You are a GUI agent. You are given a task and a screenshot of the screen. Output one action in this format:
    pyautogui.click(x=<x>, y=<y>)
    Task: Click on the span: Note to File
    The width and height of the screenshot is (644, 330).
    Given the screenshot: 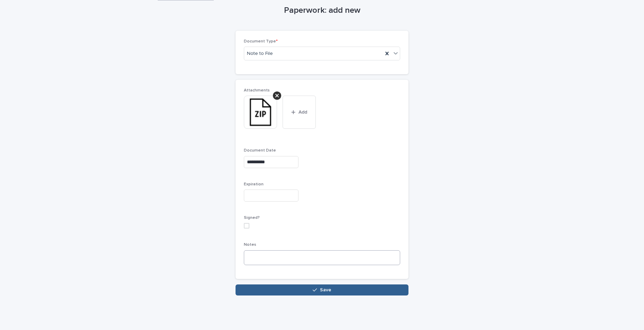 What is the action you would take?
    pyautogui.click(x=259, y=54)
    